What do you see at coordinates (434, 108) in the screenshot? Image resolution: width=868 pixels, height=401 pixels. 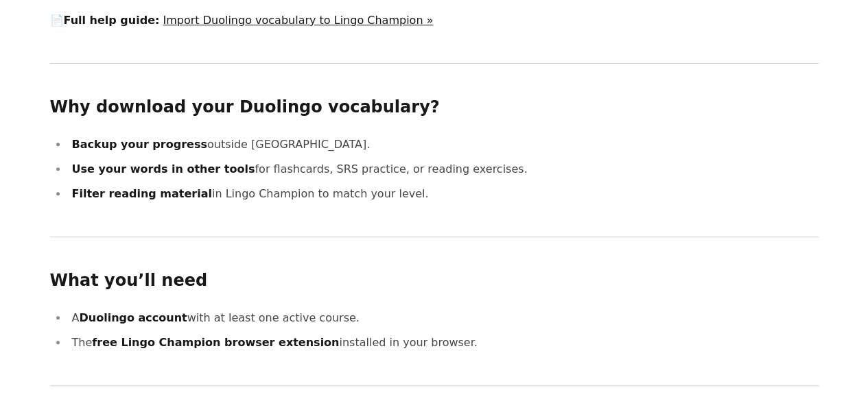 I see `h2: Why download your Duolingo vocabulary?` at bounding box center [434, 108].